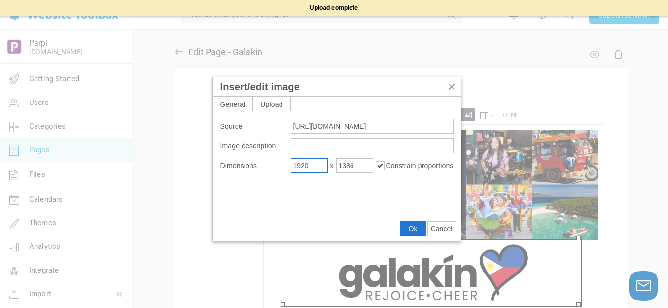 This screenshot has height=308, width=668. I want to click on input: Width, so click(309, 166).